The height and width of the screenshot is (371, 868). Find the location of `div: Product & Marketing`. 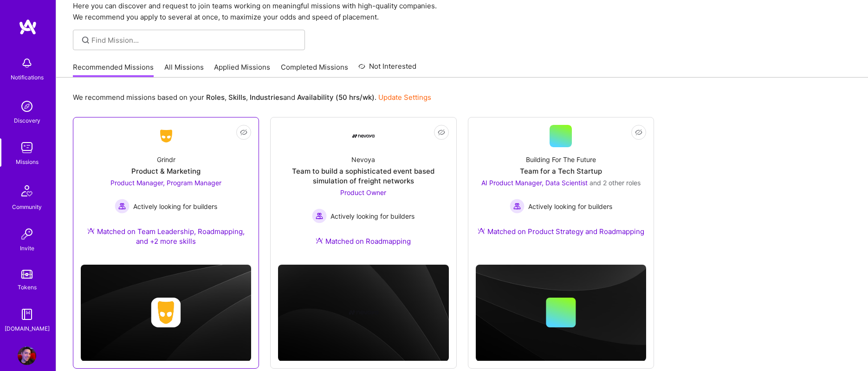

div: Product & Marketing is located at coordinates (166, 171).